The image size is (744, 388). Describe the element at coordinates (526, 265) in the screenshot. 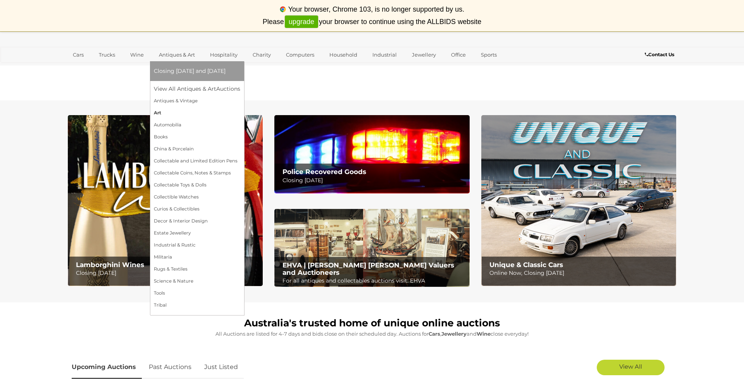

I see `b: Unique & Classic Cars` at that location.